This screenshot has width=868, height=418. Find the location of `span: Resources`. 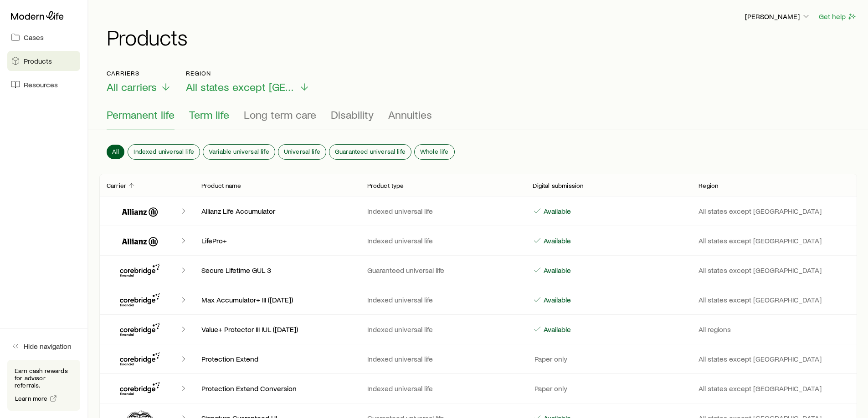

span: Resources is located at coordinates (40, 85).